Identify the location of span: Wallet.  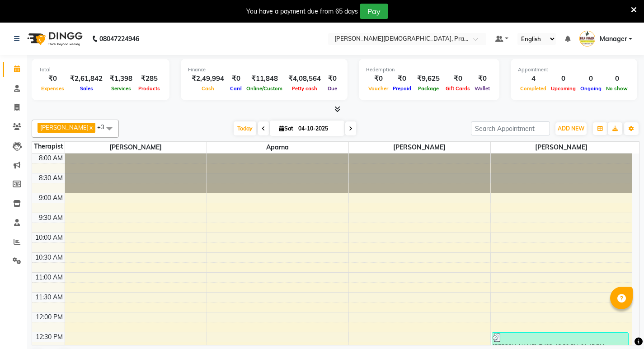
(482, 89).